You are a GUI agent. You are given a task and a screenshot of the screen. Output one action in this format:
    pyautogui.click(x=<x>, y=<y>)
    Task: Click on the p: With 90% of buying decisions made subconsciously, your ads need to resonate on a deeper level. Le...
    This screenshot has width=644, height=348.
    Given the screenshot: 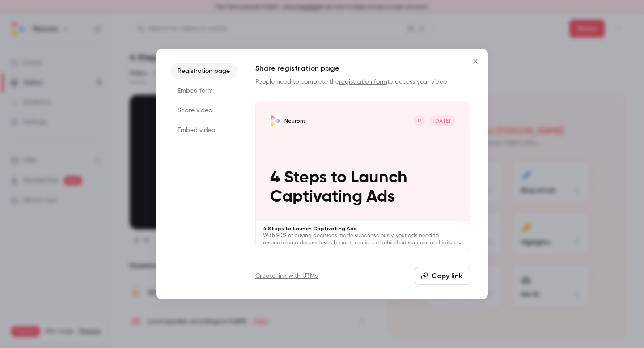 What is the action you would take?
    pyautogui.click(x=363, y=239)
    